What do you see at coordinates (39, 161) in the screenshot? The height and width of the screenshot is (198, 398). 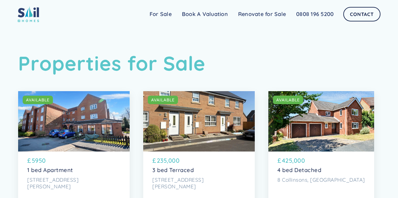 I see `p: 5950` at bounding box center [39, 161].